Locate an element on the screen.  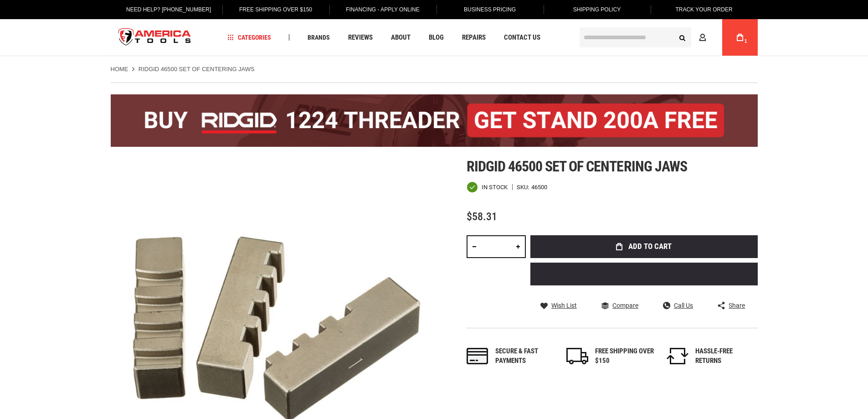
a: 1 is located at coordinates (739, 37).